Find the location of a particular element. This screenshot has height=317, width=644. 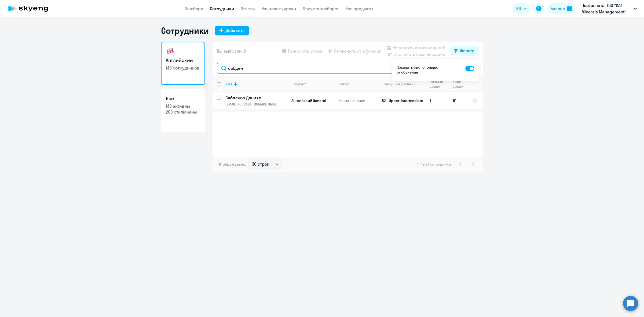

h1: Сотрудники is located at coordinates (185, 31).